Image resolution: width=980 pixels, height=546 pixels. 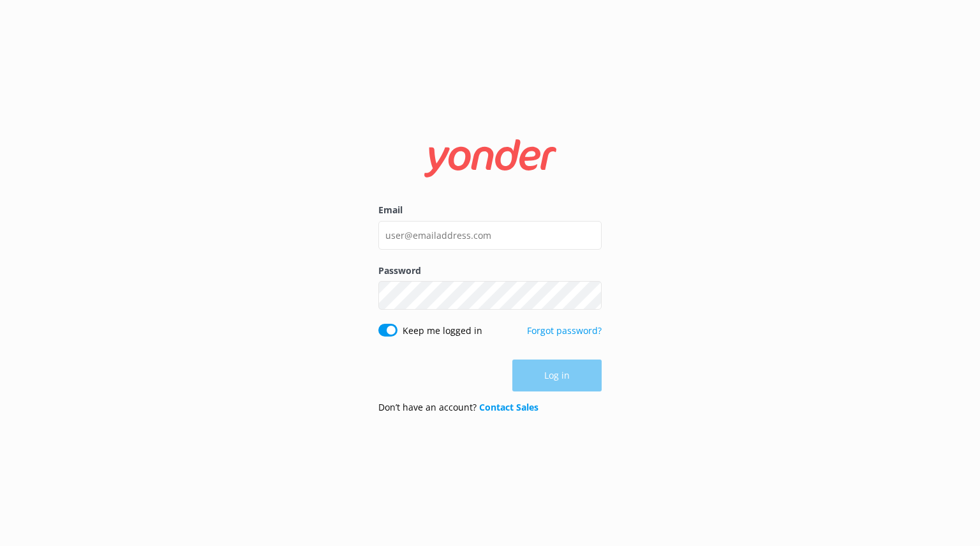 I want to click on a: Forgot password?, so click(x=564, y=330).